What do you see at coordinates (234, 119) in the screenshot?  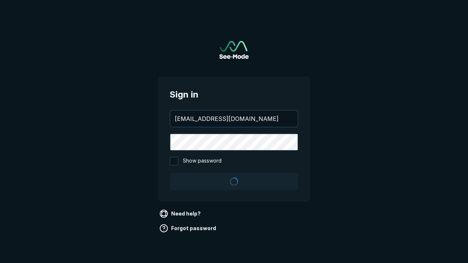 I see `input: your@email.com` at bounding box center [234, 119].